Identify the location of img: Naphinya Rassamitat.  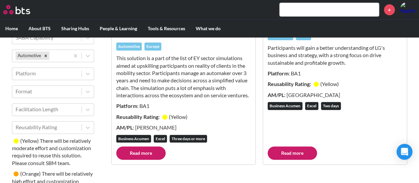
(408, 10).